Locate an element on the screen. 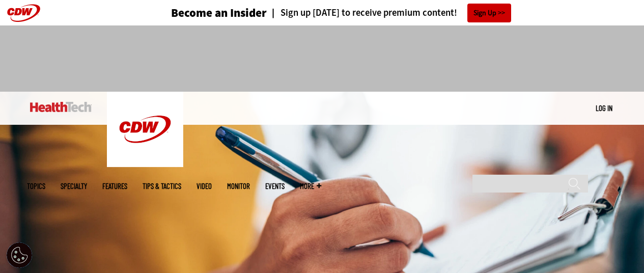  a: Log in is located at coordinates (604, 108).